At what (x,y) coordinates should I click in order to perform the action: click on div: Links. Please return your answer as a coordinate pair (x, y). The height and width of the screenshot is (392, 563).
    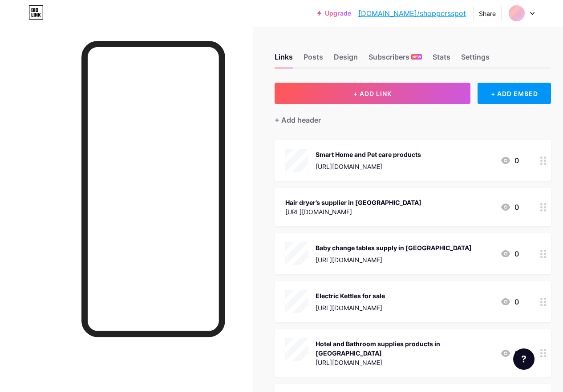
    Looking at the image, I should click on (283, 60).